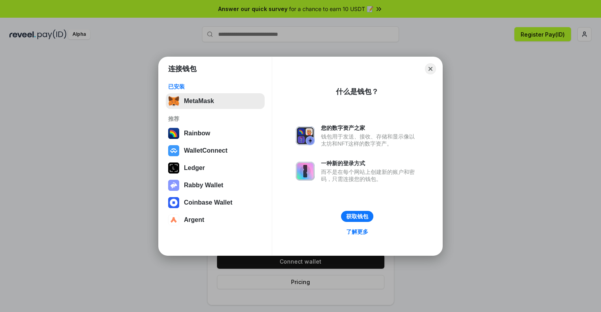 The width and height of the screenshot is (601, 312). I want to click on button: Coinbase Wallet, so click(215, 203).